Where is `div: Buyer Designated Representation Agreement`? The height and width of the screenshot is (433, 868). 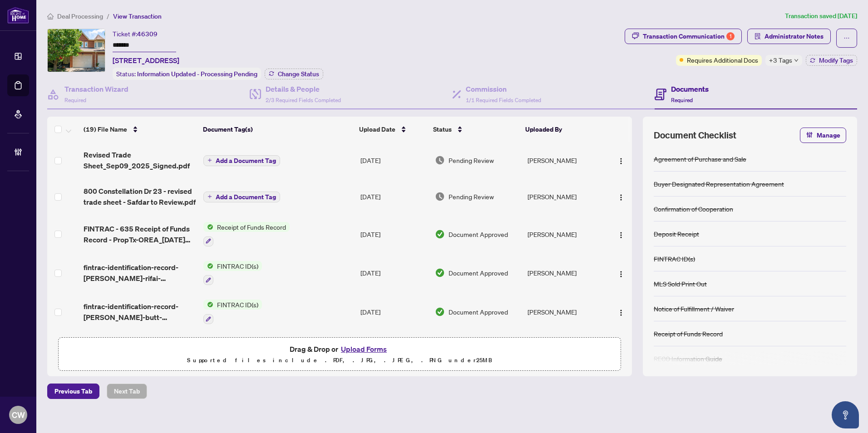
div: Buyer Designated Representation Agreement is located at coordinates (719, 184).